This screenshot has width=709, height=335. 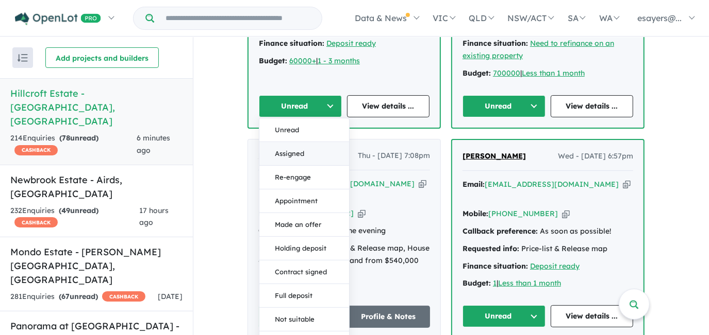 What do you see at coordinates (304, 249) in the screenshot?
I see `button: Holding deposit` at bounding box center [304, 249].